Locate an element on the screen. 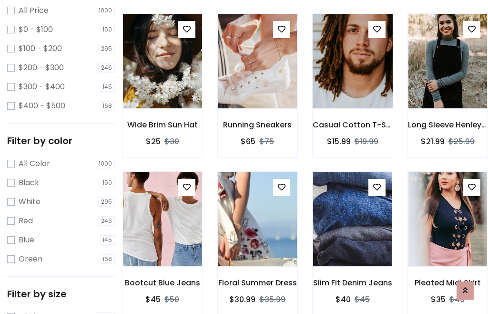 The width and height of the screenshot is (488, 314). label: All Price is located at coordinates (33, 10).